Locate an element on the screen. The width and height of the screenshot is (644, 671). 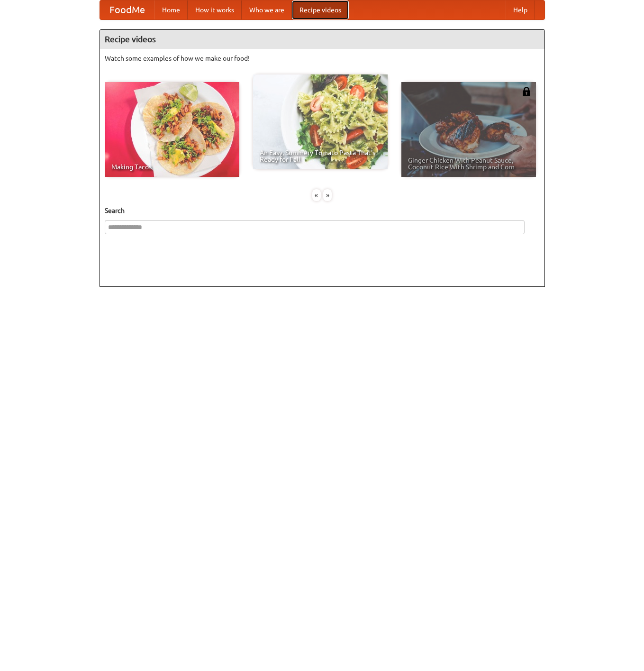
p: Watch some examples of how we make our food! is located at coordinates (322, 59).